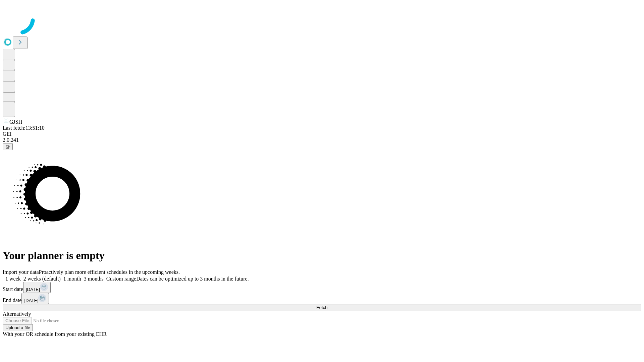  Describe the element at coordinates (192, 279) in the screenshot. I see `span: Dates can be optimized up to 3 months in the future.` at that location.